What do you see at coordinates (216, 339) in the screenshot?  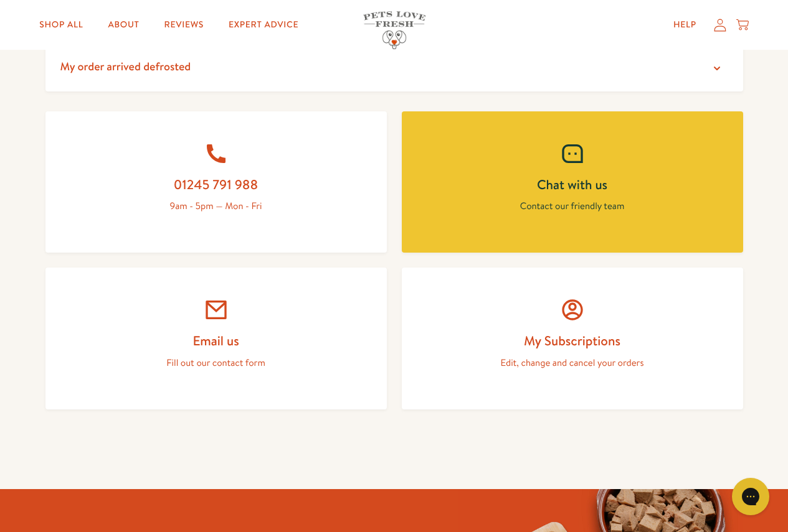 I see `a: Email us Fill out our contact form` at bounding box center [216, 339].